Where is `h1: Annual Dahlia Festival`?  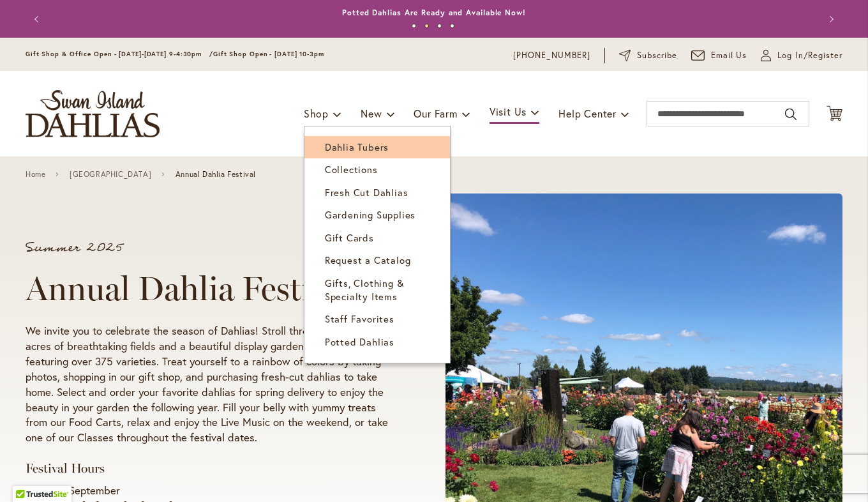 h1: Annual Dahlia Festival is located at coordinates (211, 288).